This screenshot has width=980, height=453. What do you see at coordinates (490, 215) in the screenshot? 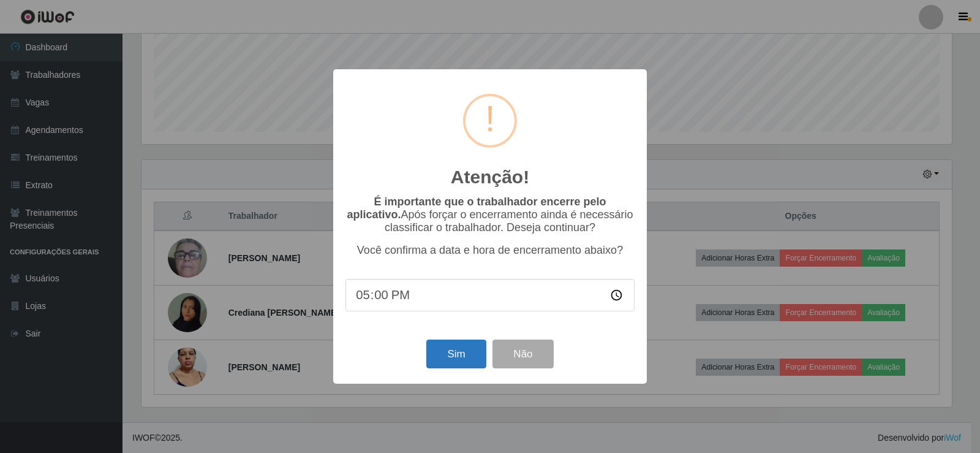
I see `p: Após forçar o encerramento ainda é necessário classificar o trabalhador. Deseja continuar?` at bounding box center [490, 215].